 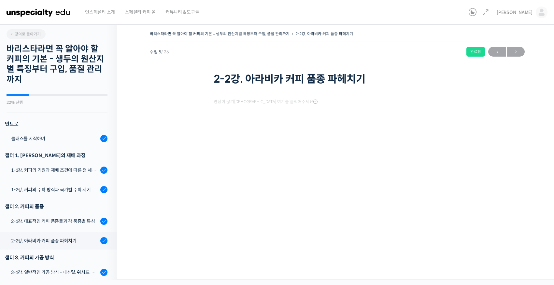 I want to click on div: 22% 진행, so click(x=57, y=103).